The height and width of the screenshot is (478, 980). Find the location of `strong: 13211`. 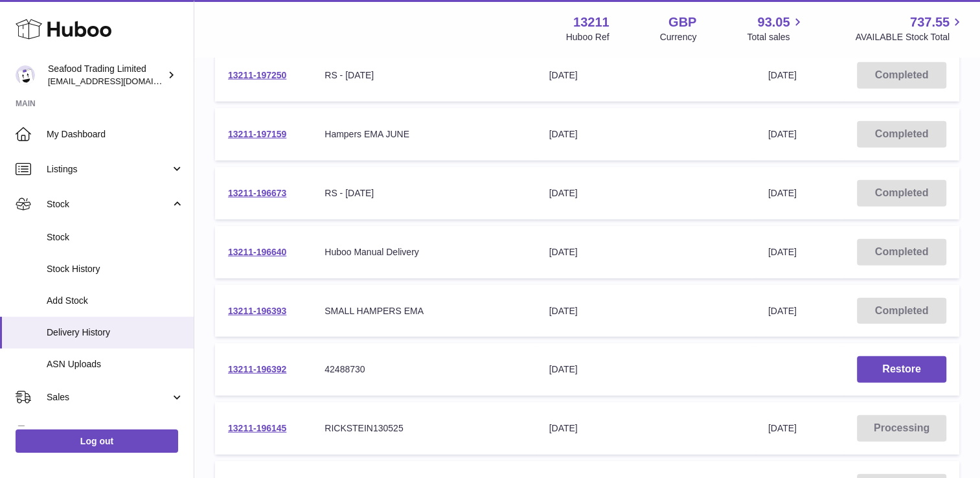

strong: 13211 is located at coordinates (592, 22).